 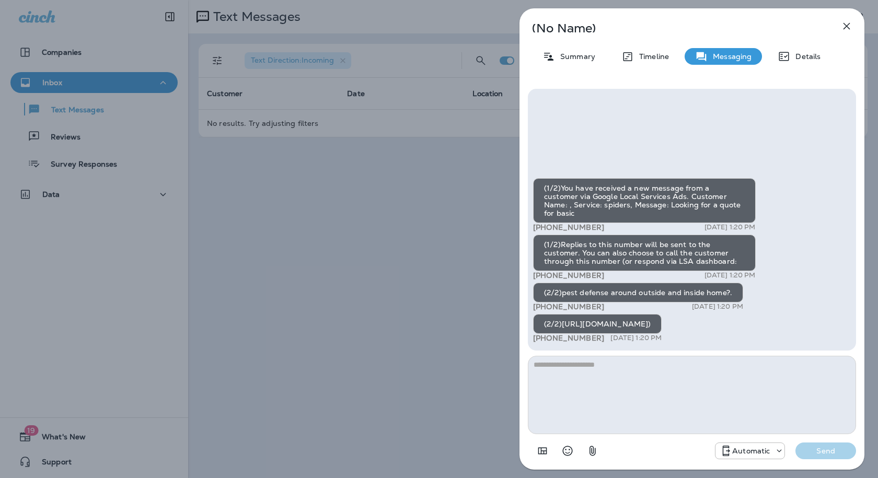 I want to click on p: Messaging, so click(x=730, y=56).